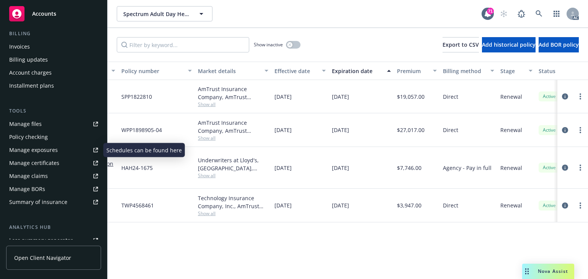 This screenshot has height=279, width=588. Describe the element at coordinates (54, 150) in the screenshot. I see `a: Manage exposures` at that location.